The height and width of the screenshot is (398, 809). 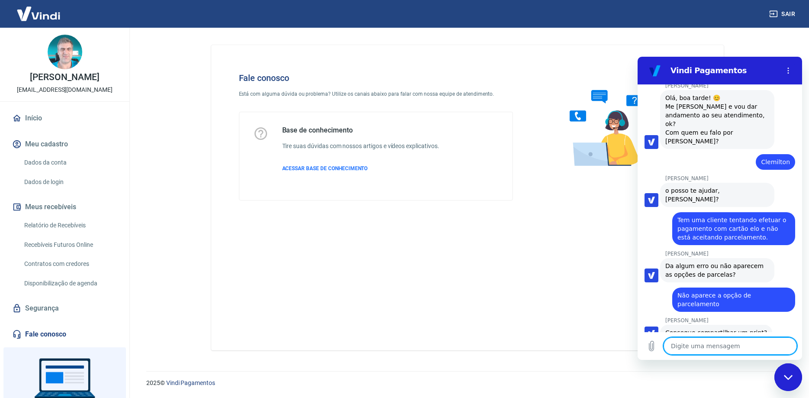 What do you see at coordinates (376, 94) in the screenshot?
I see `p: Está com alguma dúvida ou problema? Utilize os canais abaixo para falar com nossa equipe de atend...` at bounding box center [376, 94].